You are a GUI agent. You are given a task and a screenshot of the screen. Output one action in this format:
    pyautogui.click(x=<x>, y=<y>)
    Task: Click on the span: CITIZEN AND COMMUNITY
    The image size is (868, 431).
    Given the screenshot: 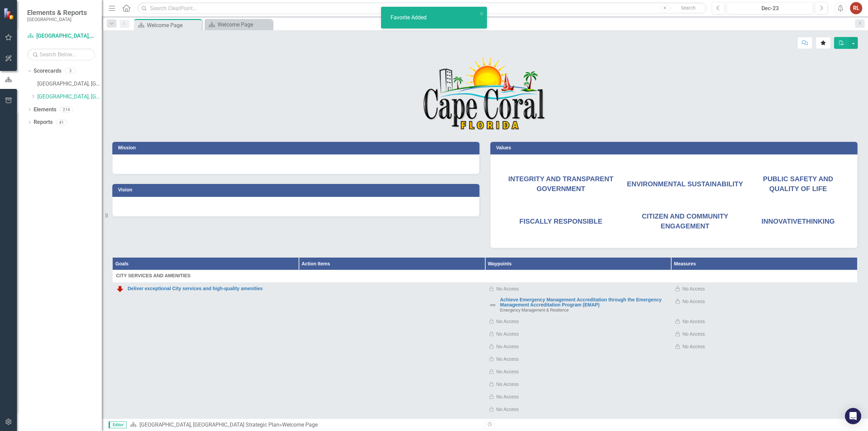 What is the action you would take?
    pyautogui.click(x=685, y=216)
    